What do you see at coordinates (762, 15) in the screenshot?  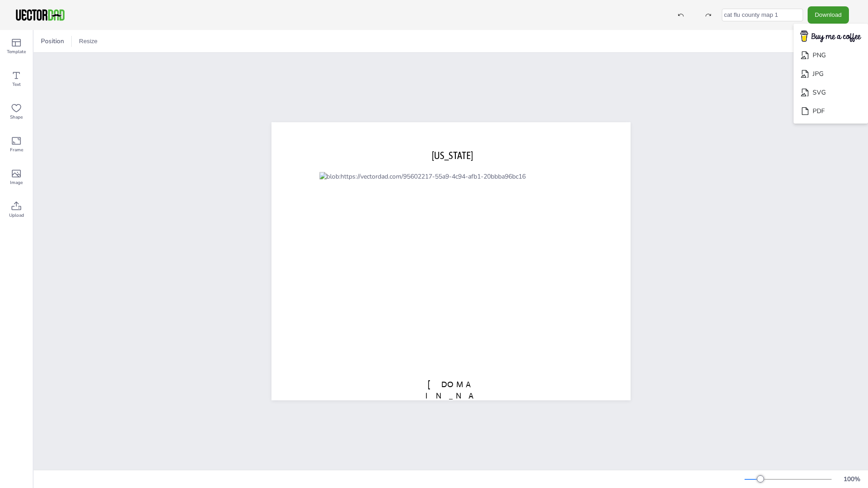 I see `input: template name` at bounding box center [762, 15].